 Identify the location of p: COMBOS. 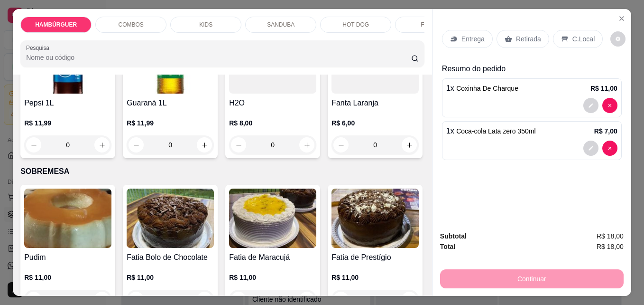
(130, 25).